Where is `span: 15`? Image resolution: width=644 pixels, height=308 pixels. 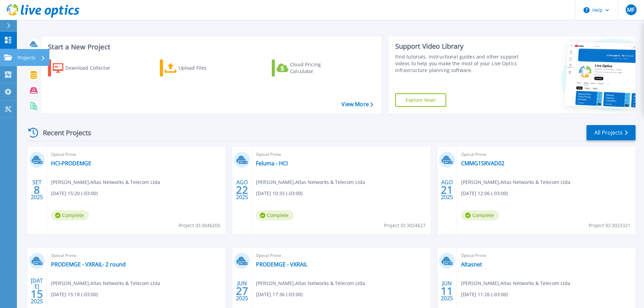 span: 15 is located at coordinates (37, 294).